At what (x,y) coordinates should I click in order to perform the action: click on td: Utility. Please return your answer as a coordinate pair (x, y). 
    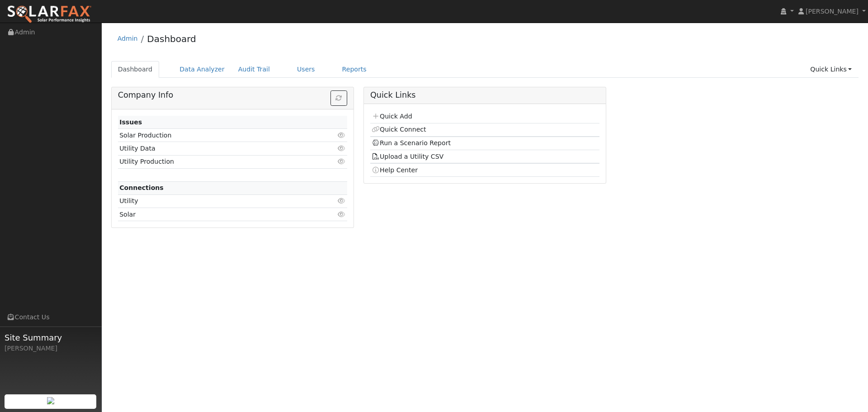
    Looking at the image, I should click on (214, 201).